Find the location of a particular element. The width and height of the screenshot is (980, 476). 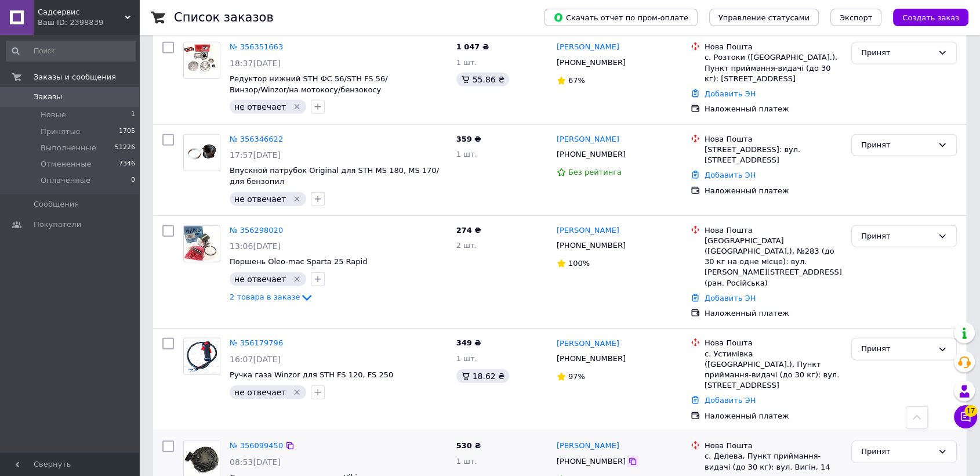

a: Редуктор нижний STH ФС 56/STH FS 56/Винзор/Winzor/на мотокосу/бензокосу is located at coordinates (308, 84).